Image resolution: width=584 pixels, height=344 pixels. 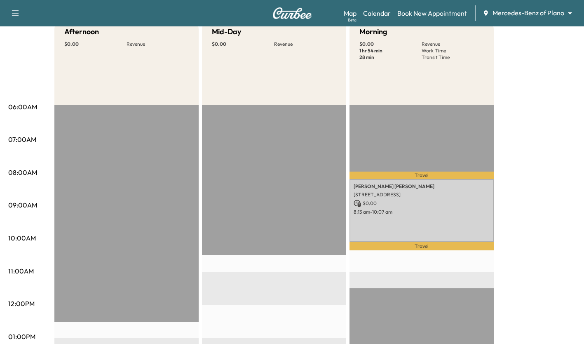 What do you see at coordinates (22, 238) in the screenshot?
I see `p: 10:00AM` at bounding box center [22, 238].